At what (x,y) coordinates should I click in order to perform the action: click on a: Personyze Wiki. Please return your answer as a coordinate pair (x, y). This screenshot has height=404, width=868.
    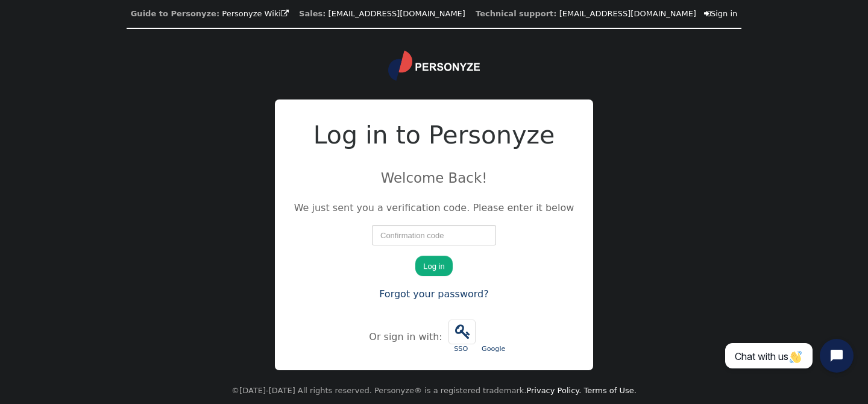
    Looking at the image, I should click on (255, 13).